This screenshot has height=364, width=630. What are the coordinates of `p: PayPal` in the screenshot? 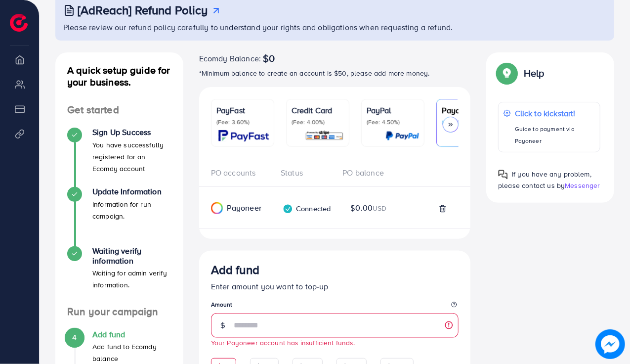 It's located at (393, 110).